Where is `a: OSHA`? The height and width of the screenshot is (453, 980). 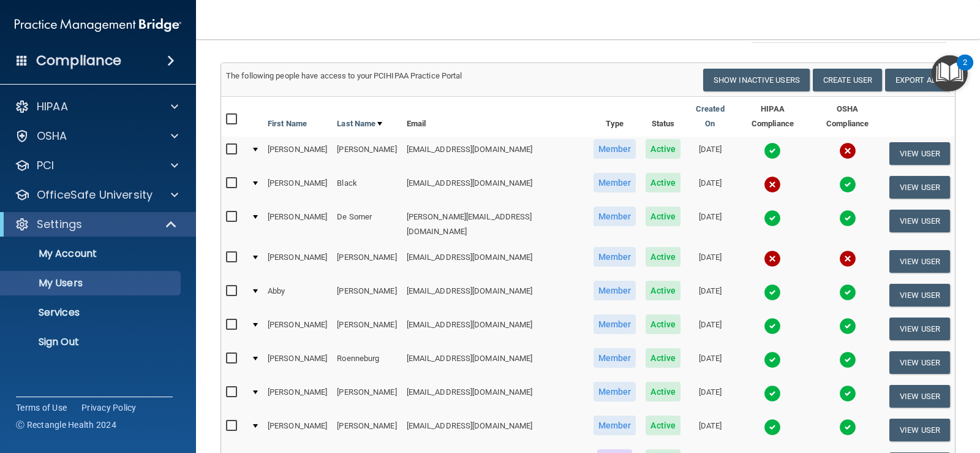 a: OSHA is located at coordinates (96, 136).